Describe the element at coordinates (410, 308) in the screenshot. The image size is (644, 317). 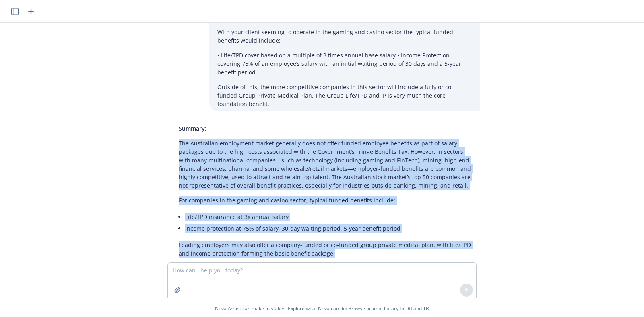
I see `a: BI` at that location.